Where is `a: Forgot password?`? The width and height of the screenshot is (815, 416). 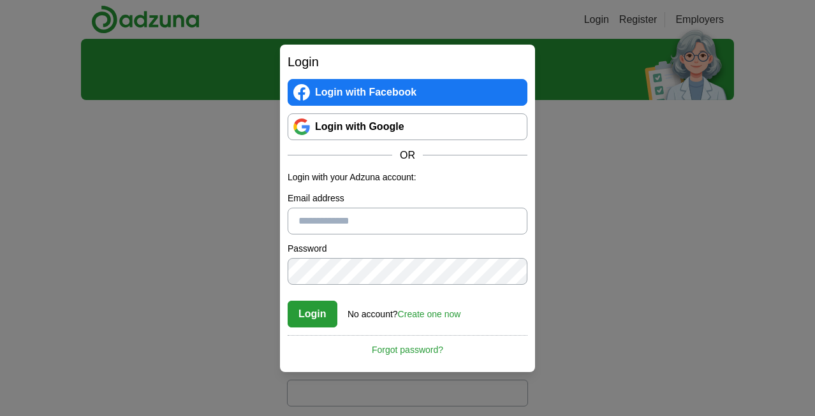 a: Forgot password? is located at coordinates (407, 346).